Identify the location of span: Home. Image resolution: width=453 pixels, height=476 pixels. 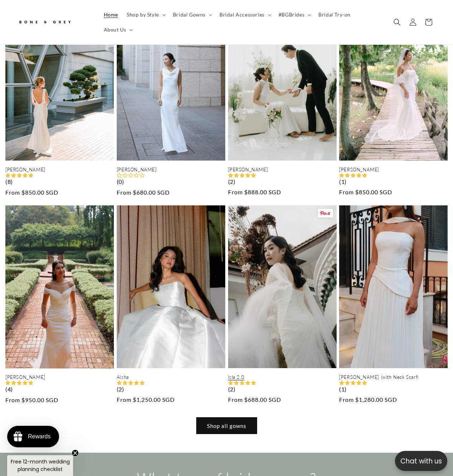
(111, 15).